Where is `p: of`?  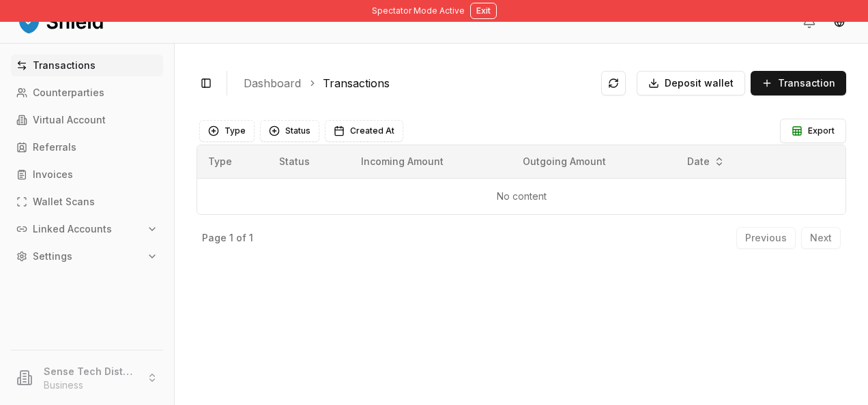 p: of is located at coordinates (241, 238).